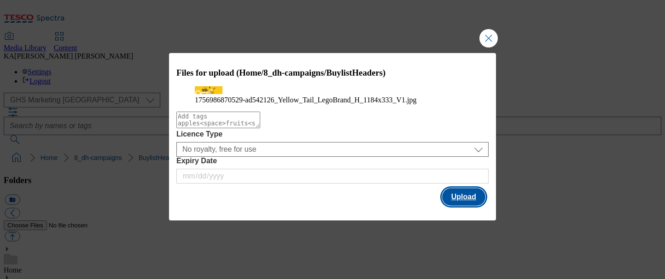 The width and height of the screenshot is (665, 279). I want to click on label: Expiry Date, so click(333, 161).